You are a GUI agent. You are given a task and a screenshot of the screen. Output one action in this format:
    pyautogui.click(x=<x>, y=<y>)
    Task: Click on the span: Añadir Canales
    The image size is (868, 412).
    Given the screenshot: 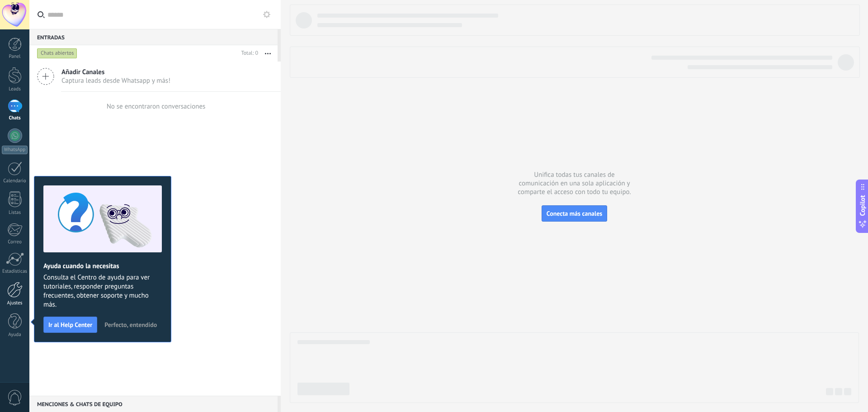 What is the action you would take?
    pyautogui.click(x=116, y=72)
    